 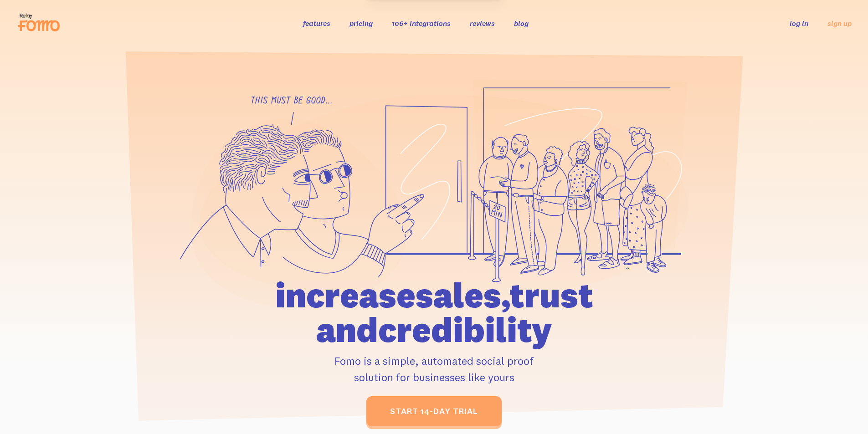 I want to click on a: sign up, so click(x=840, y=23).